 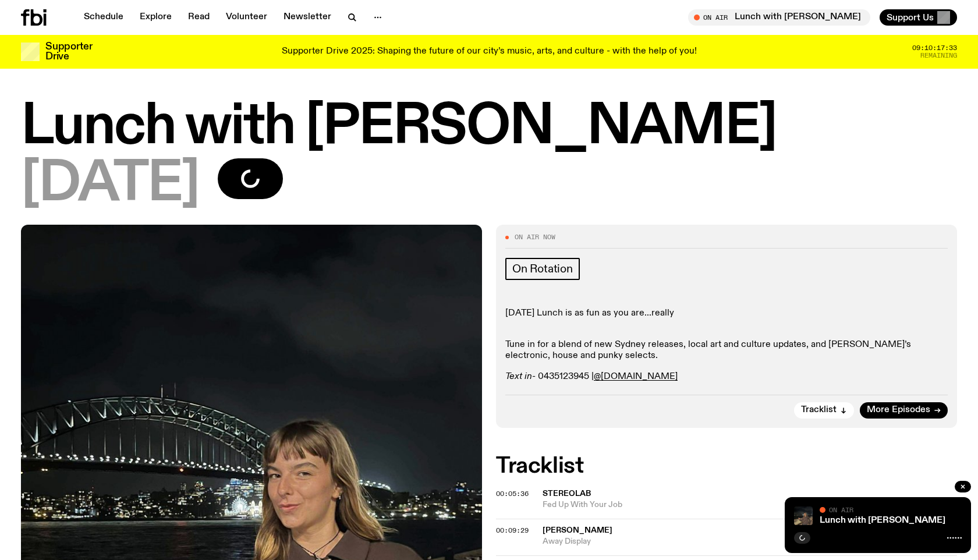 I want to click on span: More Episodes, so click(x=898, y=410).